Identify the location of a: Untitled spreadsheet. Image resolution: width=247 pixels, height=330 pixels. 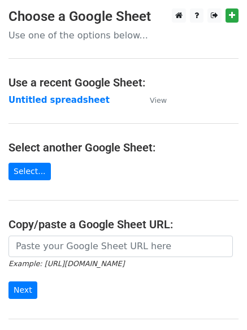
(59, 100).